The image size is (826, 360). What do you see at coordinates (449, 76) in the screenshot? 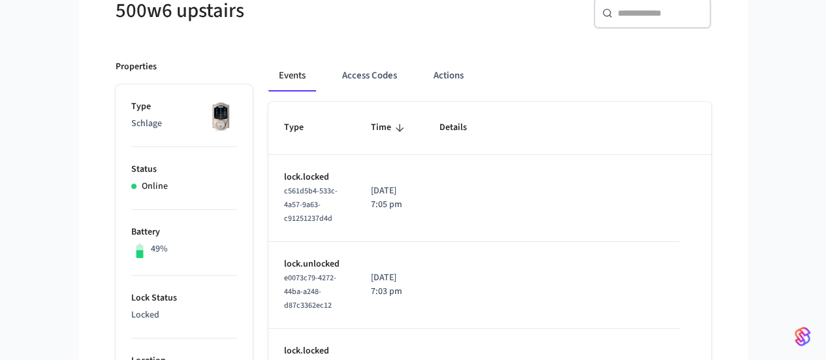
I see `button: Actions` at bounding box center [449, 76].